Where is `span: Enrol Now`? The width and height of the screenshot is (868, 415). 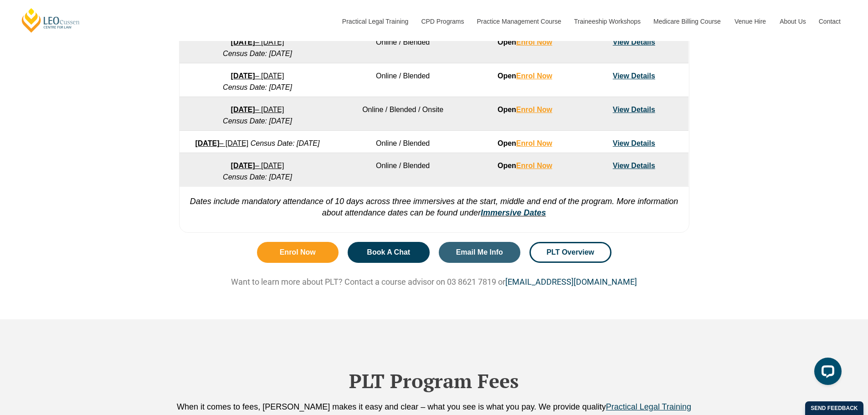
span: Enrol Now is located at coordinates (297, 252).